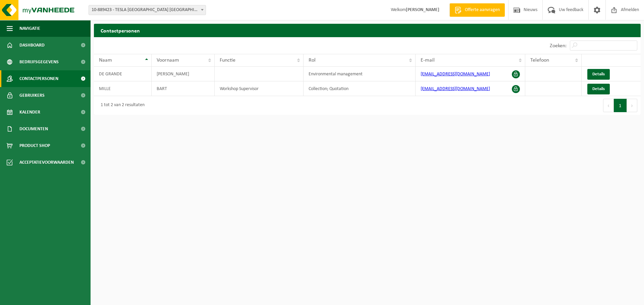 Image resolution: width=644 pixels, height=305 pixels. I want to click on span: Gebruikers, so click(32, 96).